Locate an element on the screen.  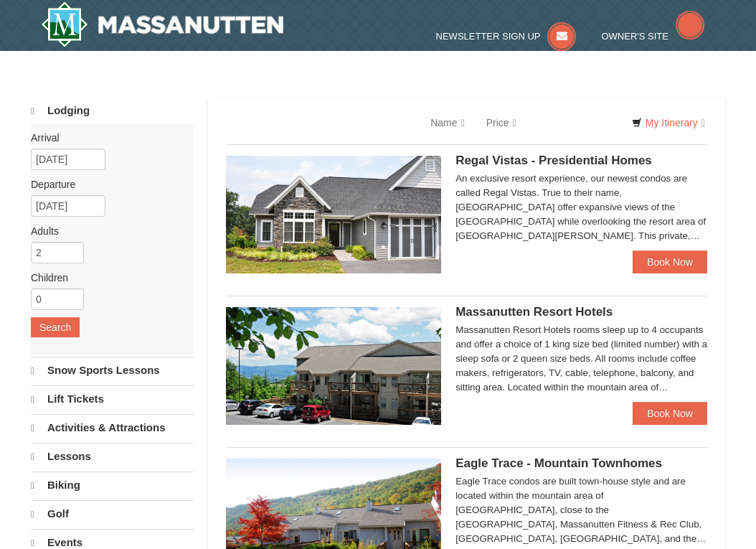
span: Newsletter Sign Up is located at coordinates (489, 36).